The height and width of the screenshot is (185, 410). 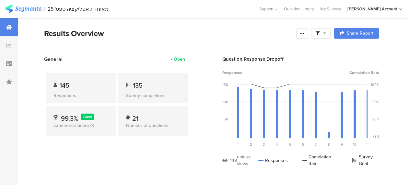 I want to click on div: מאוחדת אפליקציה ספט' 25, so click(x=78, y=9).